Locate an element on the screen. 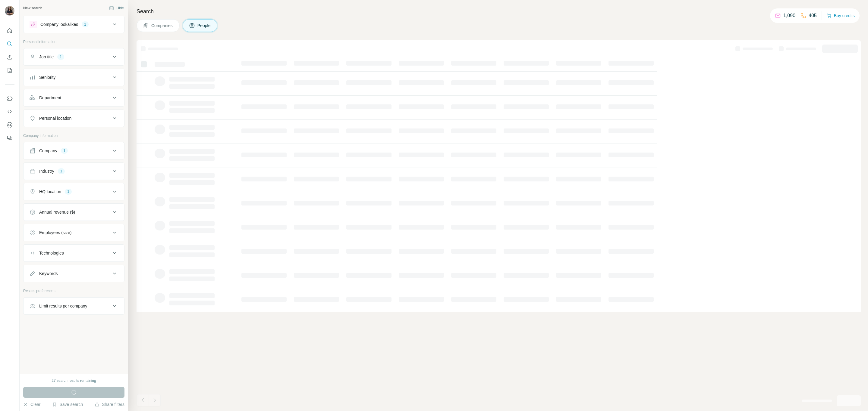  div: Limit results per company is located at coordinates (63, 306).